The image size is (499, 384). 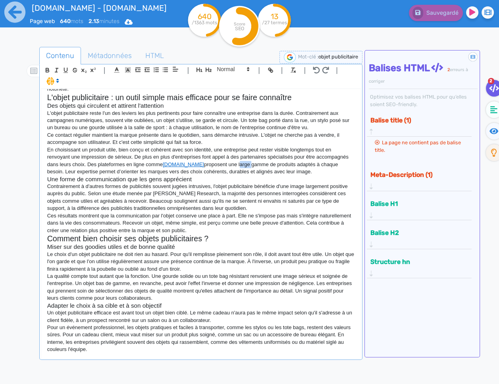 What do you see at coordinates (60, 56) in the screenshot?
I see `span: Contenu` at bounding box center [60, 56].